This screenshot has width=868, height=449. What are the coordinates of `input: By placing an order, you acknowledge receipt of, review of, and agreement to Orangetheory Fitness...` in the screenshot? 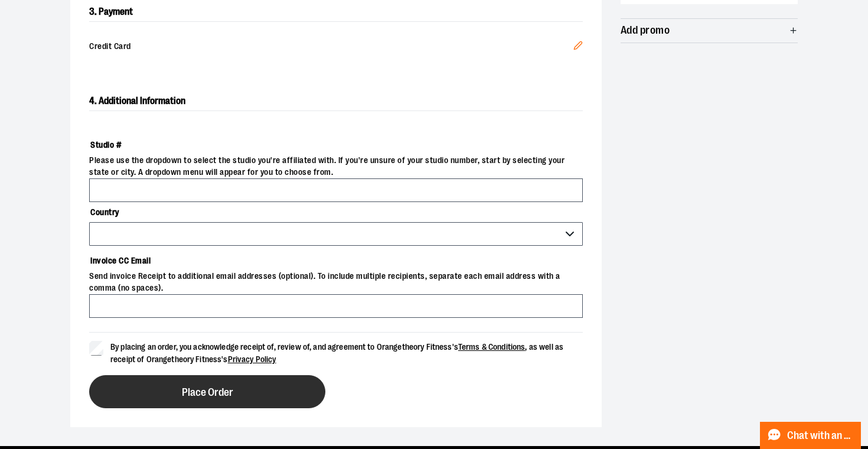 It's located at (96, 348).